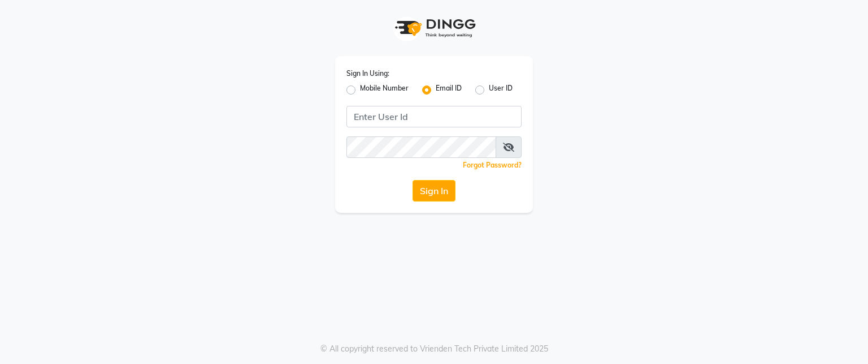  I want to click on label: Email ID, so click(449, 90).